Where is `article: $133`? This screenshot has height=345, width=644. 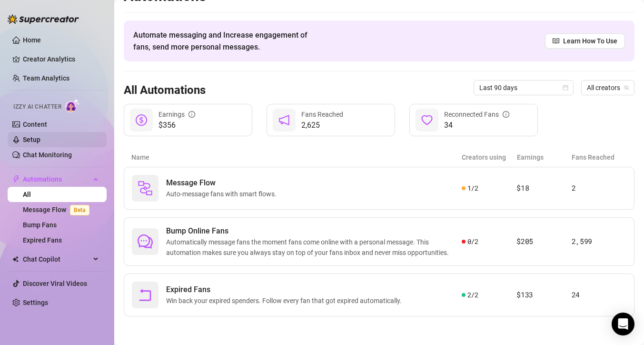 article: $133 is located at coordinates (544, 295).